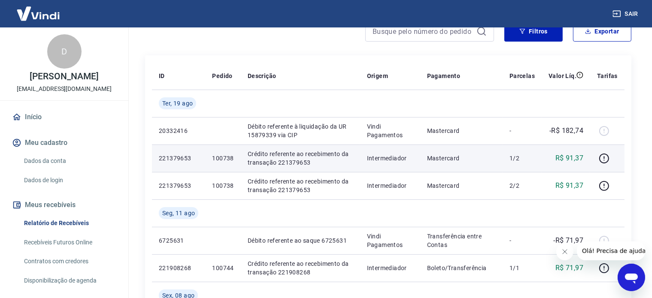 This screenshot has height=298, width=652. I want to click on p: -R$ 182,74, so click(566, 131).